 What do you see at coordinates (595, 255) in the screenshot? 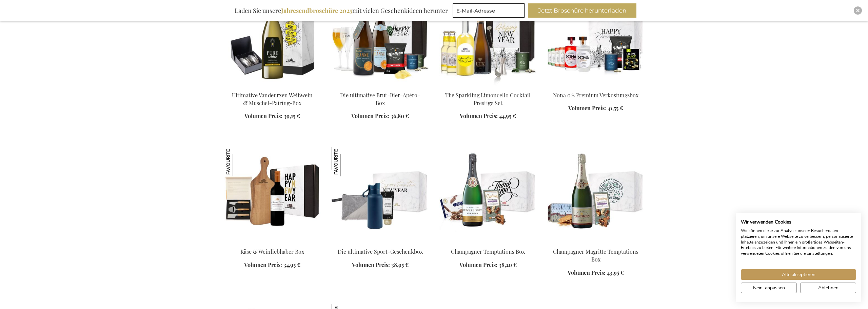
I see `a: Champagner Magritte Temptations Box` at bounding box center [595, 255].